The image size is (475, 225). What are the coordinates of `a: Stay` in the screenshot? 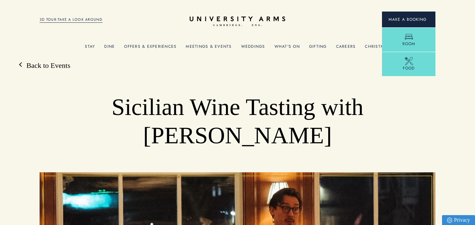 It's located at (90, 48).